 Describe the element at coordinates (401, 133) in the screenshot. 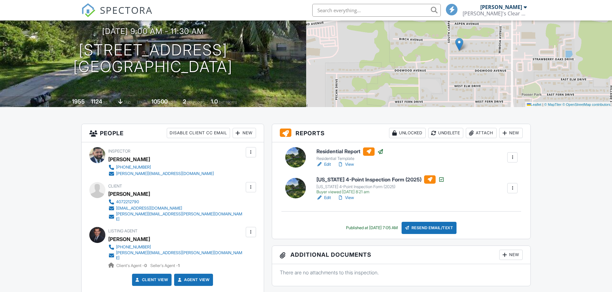

I see `h3: Reports` at that location.